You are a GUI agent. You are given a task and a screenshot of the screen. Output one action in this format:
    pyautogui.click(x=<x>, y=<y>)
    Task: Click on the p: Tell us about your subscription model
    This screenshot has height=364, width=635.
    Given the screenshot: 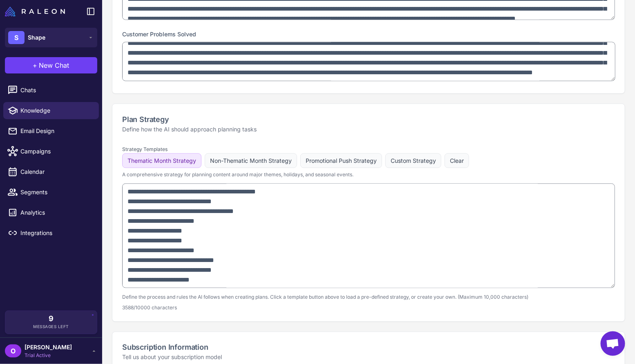 What is the action you would take?
    pyautogui.click(x=368, y=358)
    